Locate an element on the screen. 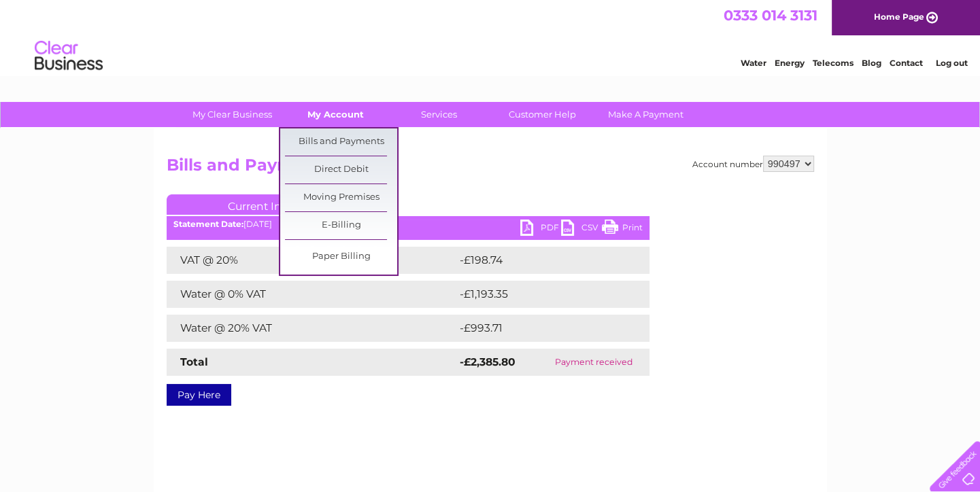  img: logo.png is located at coordinates (69, 56).